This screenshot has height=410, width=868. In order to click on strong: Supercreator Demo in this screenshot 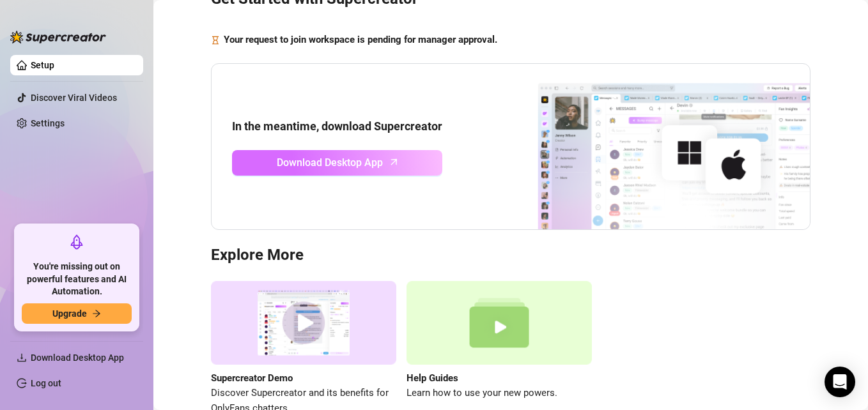, I will do `click(252, 378)`.